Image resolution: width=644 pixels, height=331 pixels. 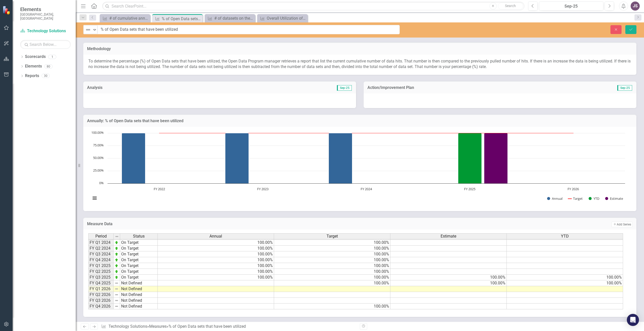 What do you see at coordinates (45, 45) in the screenshot?
I see `input: Search Below...` at bounding box center [45, 45].